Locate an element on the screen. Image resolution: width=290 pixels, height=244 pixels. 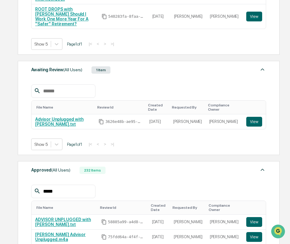
span: Preclearance is located at coordinates (26, 80).